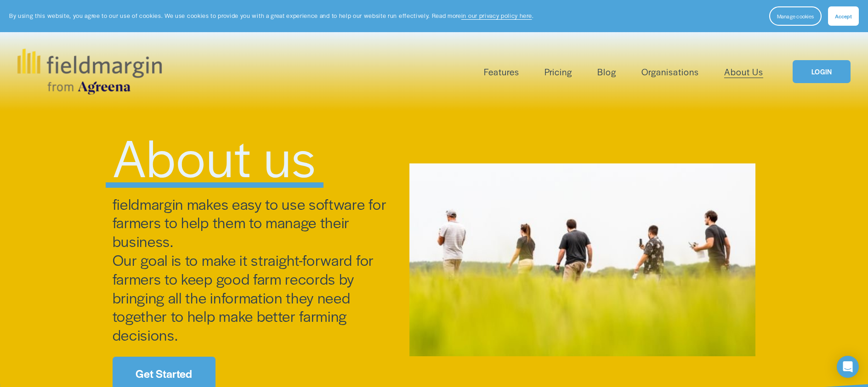 Image resolution: width=868 pixels, height=387 pixels. Describe the element at coordinates (843, 16) in the screenshot. I see `span: Accept` at that location.